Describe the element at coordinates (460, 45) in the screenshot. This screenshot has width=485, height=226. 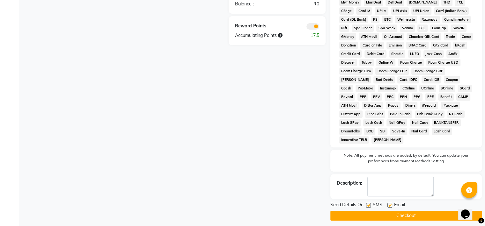
I see `span: bKash` at that location.